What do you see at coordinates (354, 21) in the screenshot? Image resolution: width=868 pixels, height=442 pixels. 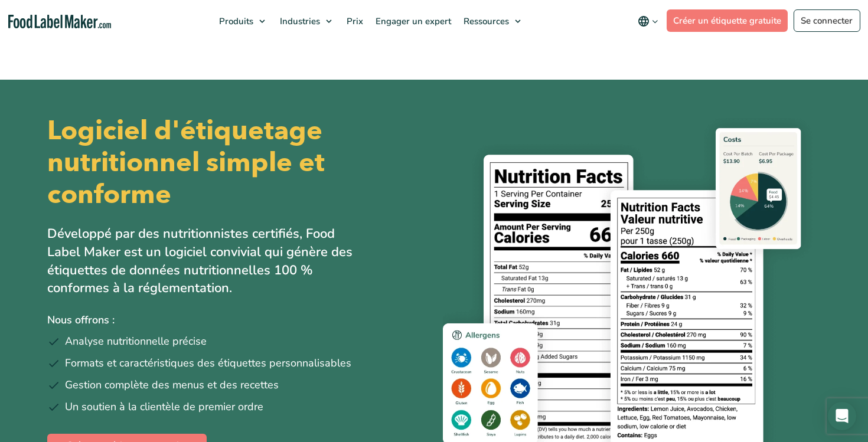 I see `span: Prix` at bounding box center [354, 21].